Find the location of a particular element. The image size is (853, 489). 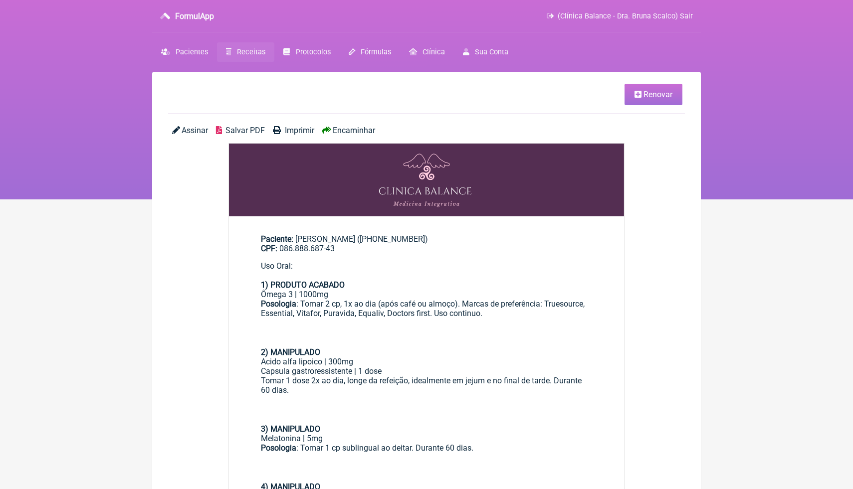

span: Assinar is located at coordinates (195, 130).